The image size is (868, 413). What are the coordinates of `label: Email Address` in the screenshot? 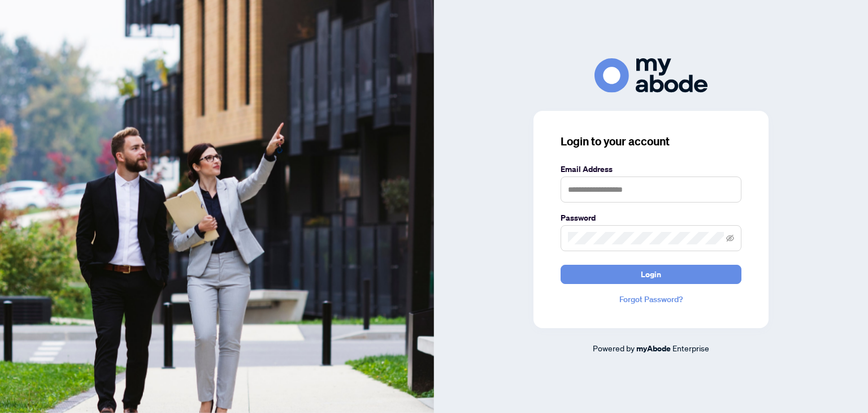 It's located at (651, 169).